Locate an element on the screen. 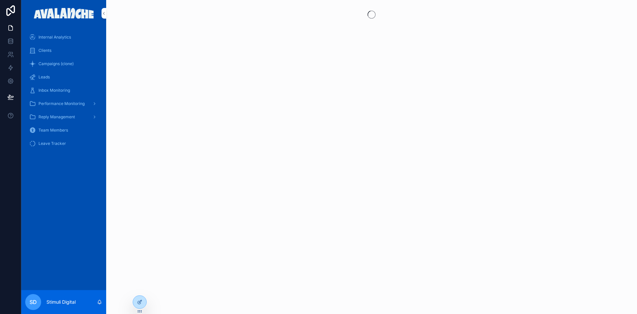 Image resolution: width=637 pixels, height=314 pixels. span: SD is located at coordinates (33, 302).